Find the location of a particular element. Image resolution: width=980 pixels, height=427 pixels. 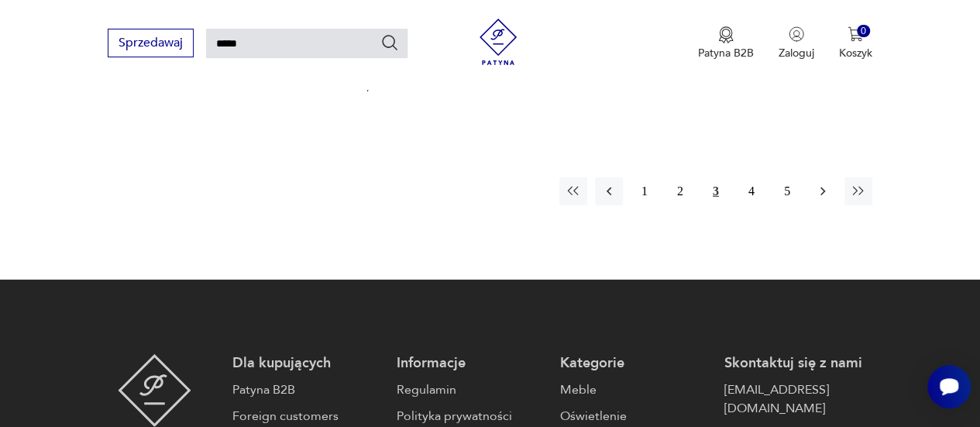

p: Zaloguj is located at coordinates (796, 53).